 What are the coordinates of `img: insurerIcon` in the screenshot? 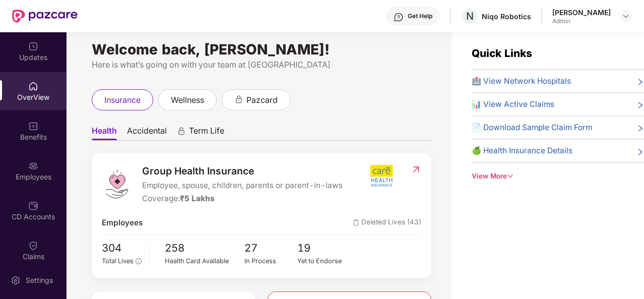 It's located at (381, 176).